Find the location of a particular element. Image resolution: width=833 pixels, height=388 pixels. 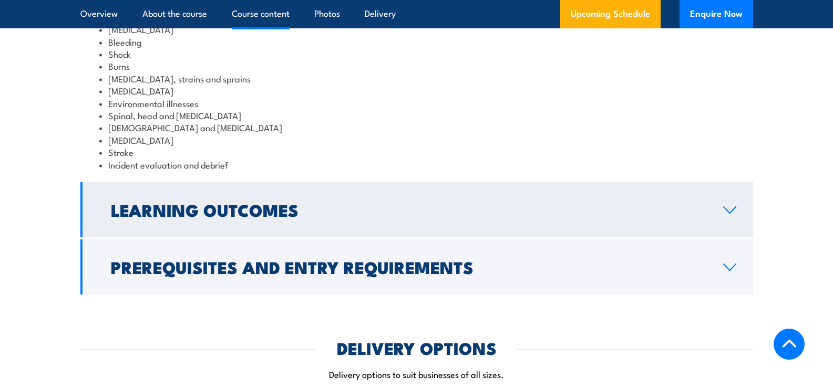

h2: DELIVERY OPTIONS is located at coordinates (417, 348).